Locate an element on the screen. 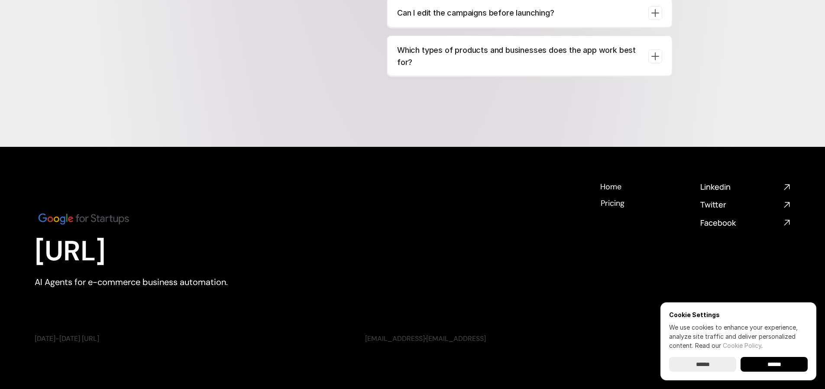 This screenshot has height=389, width=825. h4: Facebook is located at coordinates (740, 222).